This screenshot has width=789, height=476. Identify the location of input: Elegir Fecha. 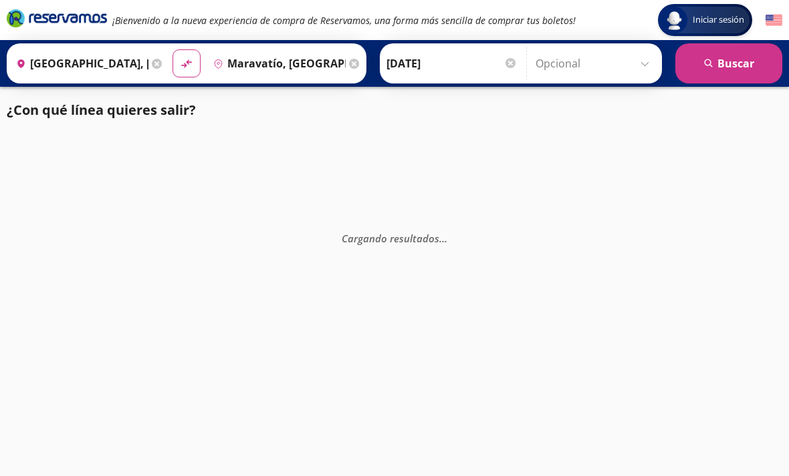
(452, 63).